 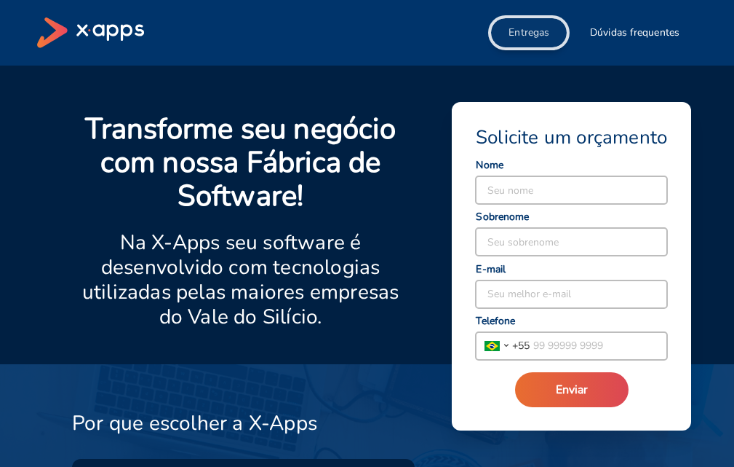 What do you see at coordinates (571, 242) in the screenshot?
I see `input: Seu sobrenome` at bounding box center [571, 242].